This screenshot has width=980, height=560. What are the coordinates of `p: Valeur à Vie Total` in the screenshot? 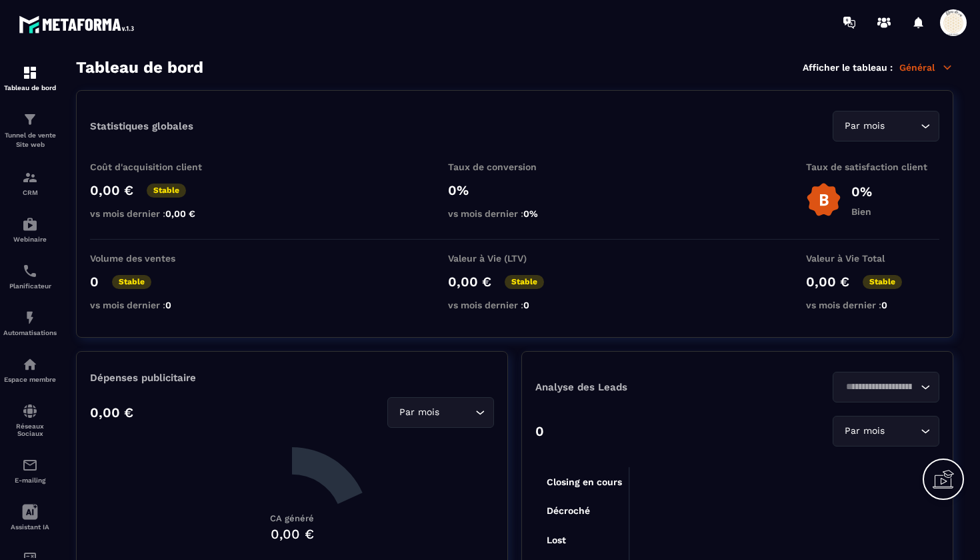 It's located at (873, 258).